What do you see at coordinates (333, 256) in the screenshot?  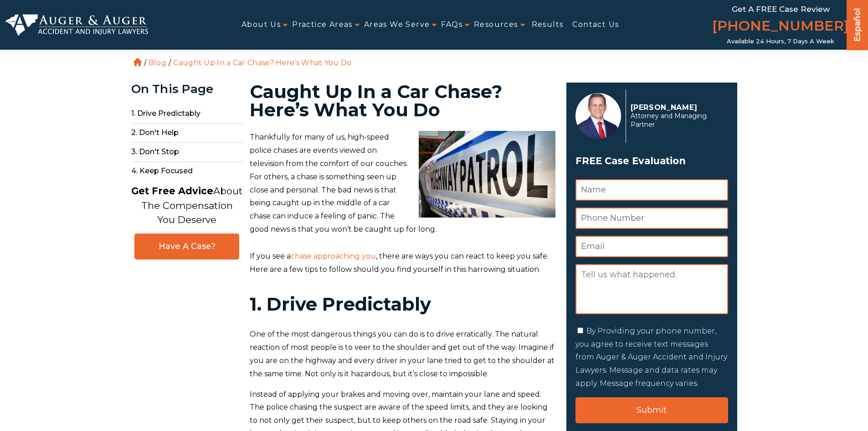 I see `a: chase approaching you` at bounding box center [333, 256].